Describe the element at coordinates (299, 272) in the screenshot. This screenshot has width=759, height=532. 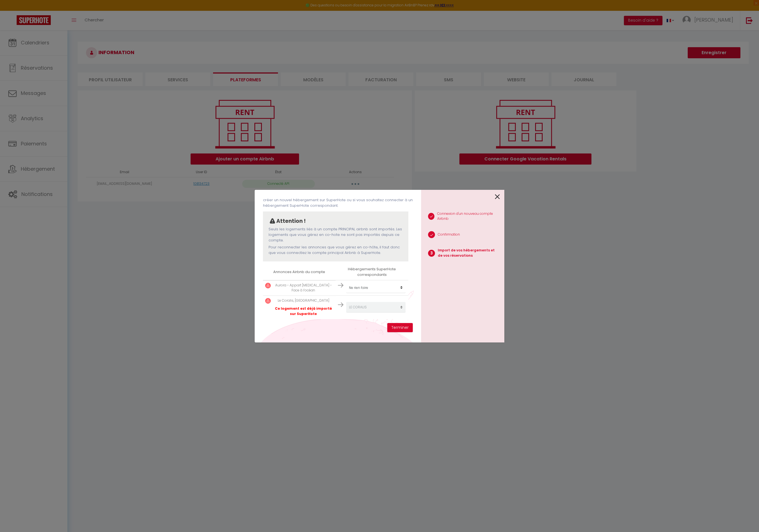
I see `th: Annonces Airbnb du compte` at that location.